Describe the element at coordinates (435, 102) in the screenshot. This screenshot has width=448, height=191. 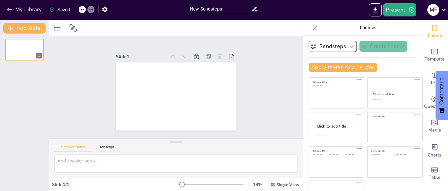
I see `div: Get real-time input from your audience` at that location.